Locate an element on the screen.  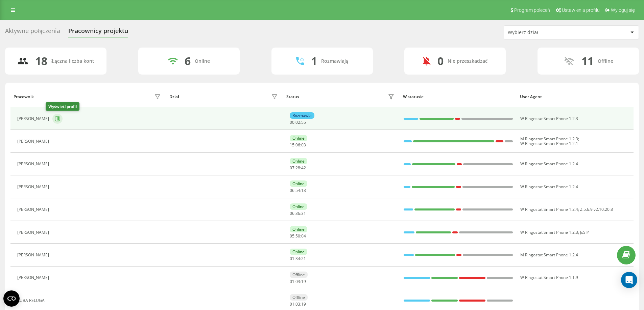
div: 1 is located at coordinates (314, 61).